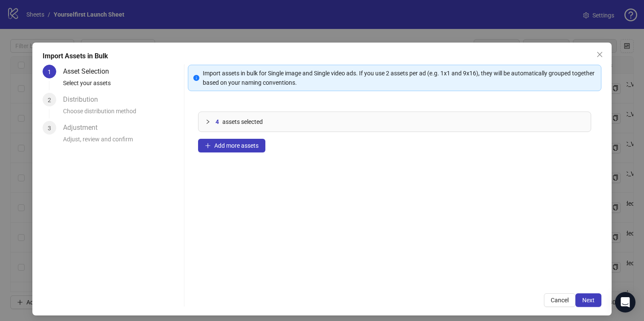 The height and width of the screenshot is (321, 644). I want to click on div: Select your assets, so click(122, 85).